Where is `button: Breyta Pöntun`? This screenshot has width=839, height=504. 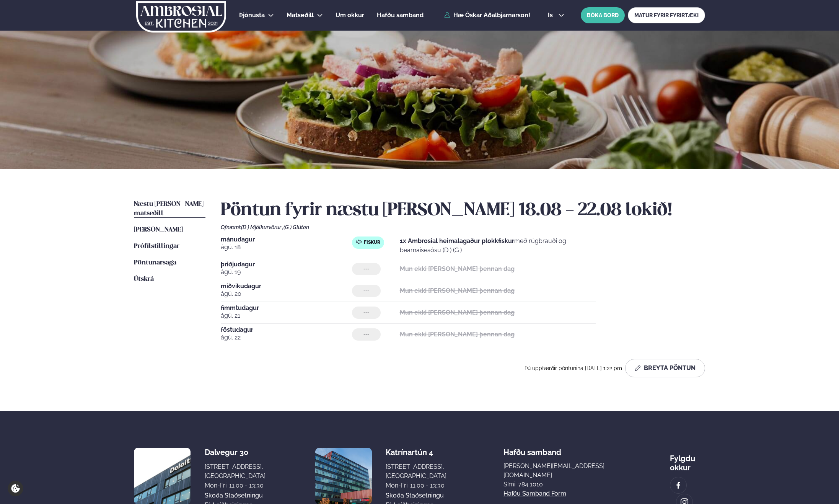 button: Breyta Pöntun is located at coordinates (665, 369).